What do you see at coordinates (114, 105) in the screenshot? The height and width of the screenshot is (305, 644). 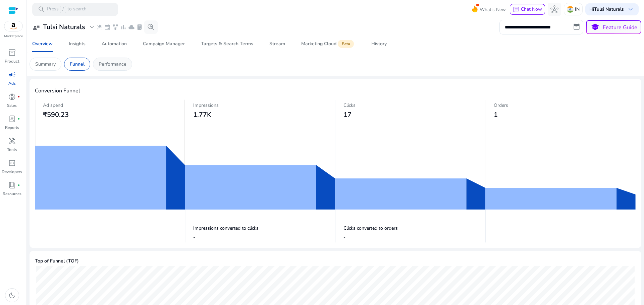 I see `p: Ad spend` at bounding box center [114, 105].